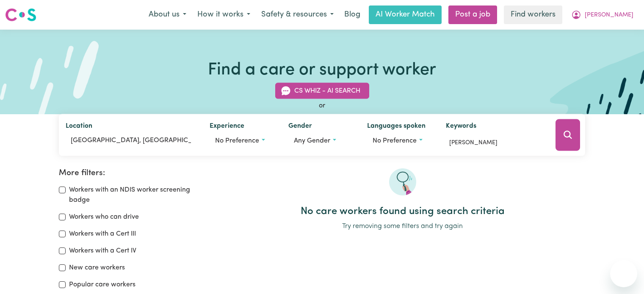 This screenshot has width=644, height=294. What do you see at coordinates (167, 15) in the screenshot?
I see `button: About us` at bounding box center [167, 15].